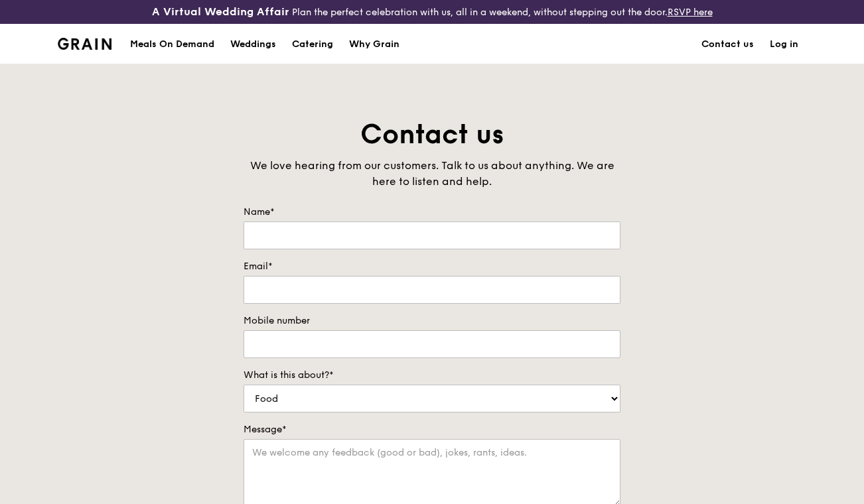 The width and height of the screenshot is (864, 504). Describe the element at coordinates (432, 135) in the screenshot. I see `h1: Contact us` at that location.